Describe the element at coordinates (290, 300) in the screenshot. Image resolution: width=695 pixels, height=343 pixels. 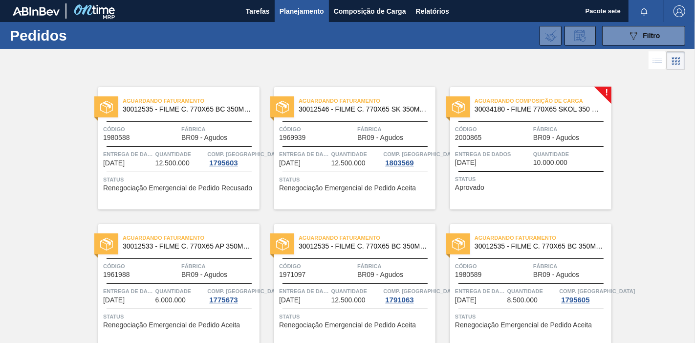
I see `span: 21/08/2025` at that location.